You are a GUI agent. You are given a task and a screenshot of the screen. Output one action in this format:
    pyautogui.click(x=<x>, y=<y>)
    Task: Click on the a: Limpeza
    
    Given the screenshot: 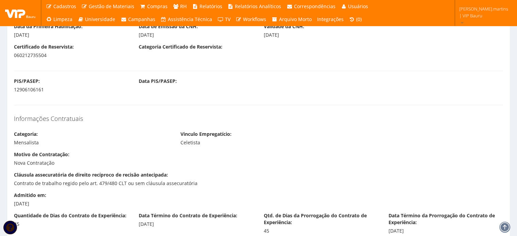 What is the action you would take?
    pyautogui.click(x=59, y=19)
    